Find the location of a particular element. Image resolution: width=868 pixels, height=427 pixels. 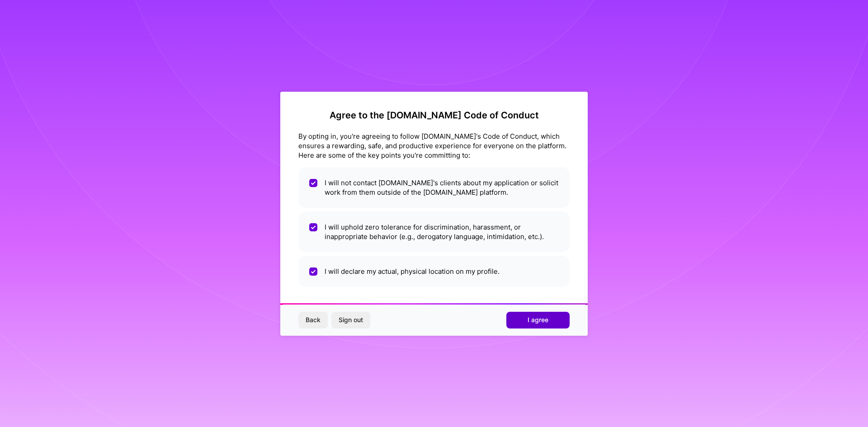

li: I will uphold zero tolerance for discrimination, harassment, or inappropriate behavior (e.g., der... is located at coordinates (434, 232).